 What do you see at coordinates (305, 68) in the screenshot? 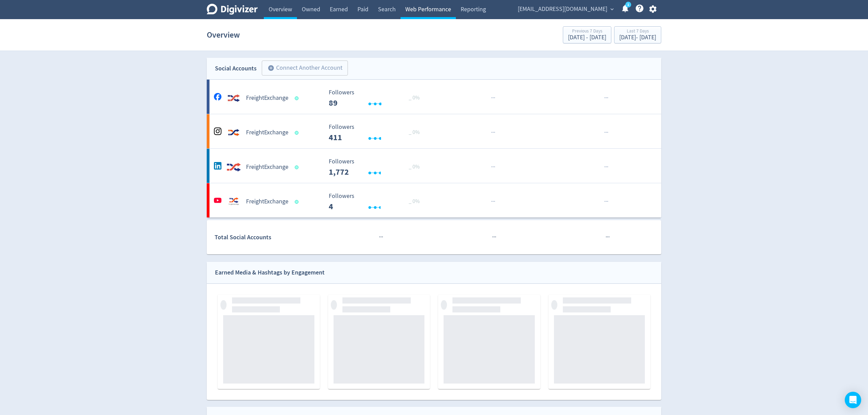
I see `button: Connect Another Account` at bounding box center [305, 68].